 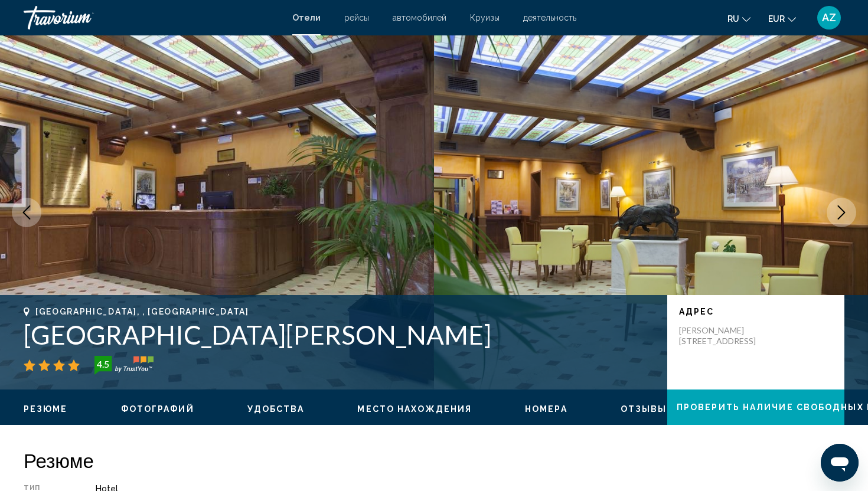 What do you see at coordinates (644, 409) in the screenshot?
I see `span: Отзывы` at bounding box center [644, 409].